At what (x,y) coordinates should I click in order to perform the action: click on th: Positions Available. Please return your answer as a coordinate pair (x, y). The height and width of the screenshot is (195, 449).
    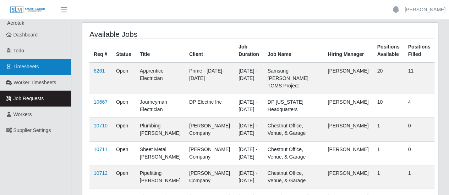
    Looking at the image, I should click on (388, 51).